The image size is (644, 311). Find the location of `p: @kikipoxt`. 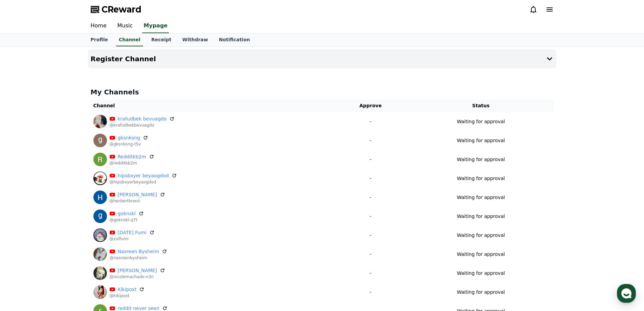

p: @kikipoxt is located at coordinates (127, 296).